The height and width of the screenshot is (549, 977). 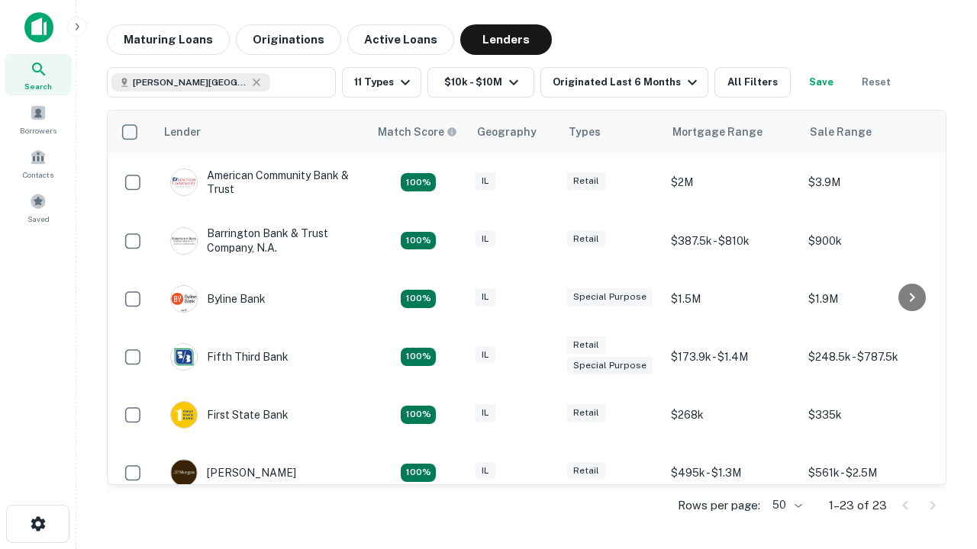 What do you see at coordinates (732, 299) in the screenshot?
I see `td: $1.5M` at bounding box center [732, 299].